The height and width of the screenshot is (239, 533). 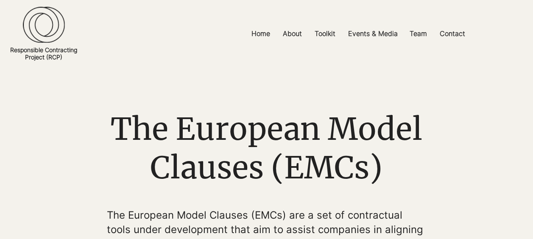 What do you see at coordinates (452, 33) in the screenshot?
I see `a: Contact` at bounding box center [452, 33].